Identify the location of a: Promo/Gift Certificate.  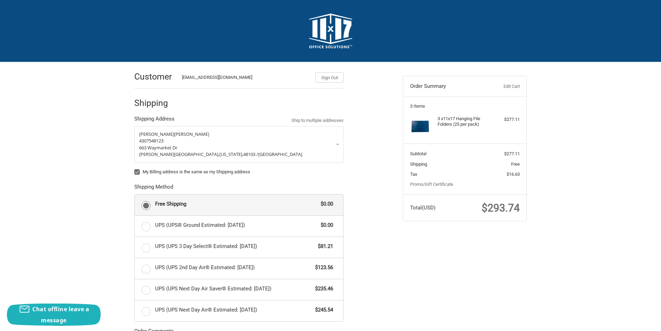
(432, 184).